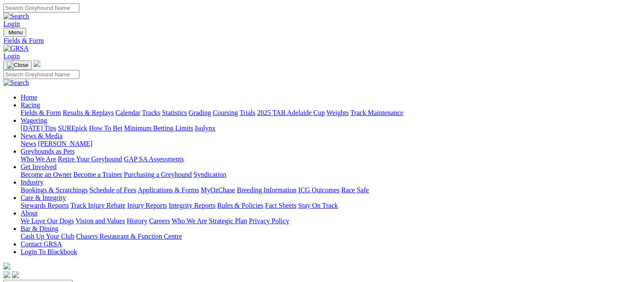 This screenshot has height=282, width=644. I want to click on a: News, so click(28, 143).